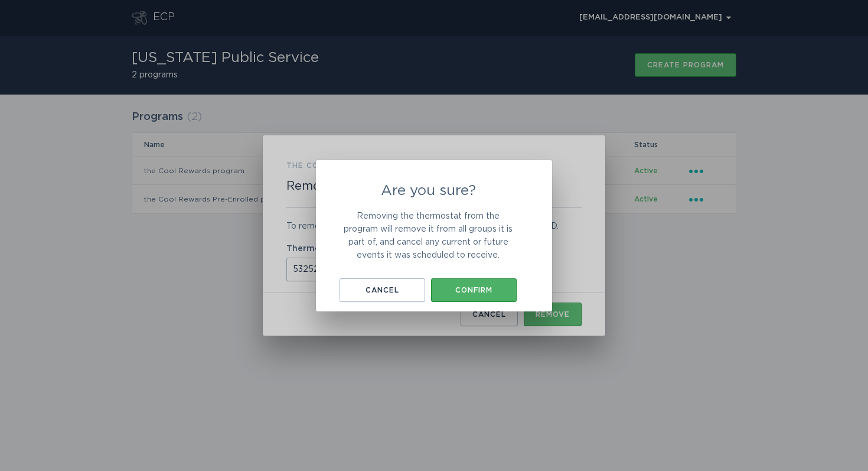 Image resolution: width=868 pixels, height=471 pixels. I want to click on button: Confirm, so click(474, 290).